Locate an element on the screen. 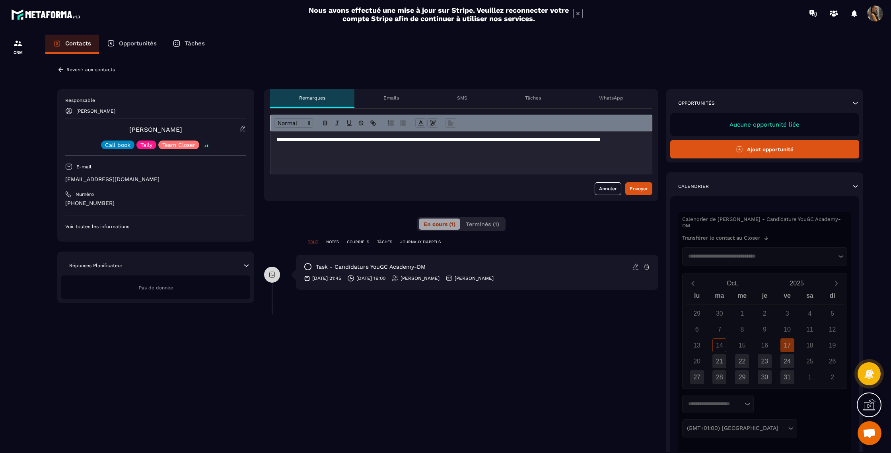  p: Contacts is located at coordinates (78, 43).